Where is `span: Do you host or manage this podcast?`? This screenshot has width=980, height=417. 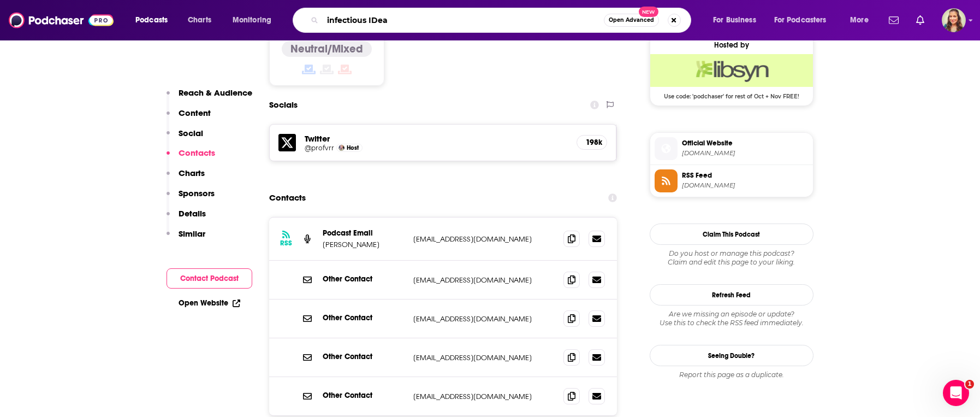 span: Do you host or manage this podcast? is located at coordinates (732, 254).